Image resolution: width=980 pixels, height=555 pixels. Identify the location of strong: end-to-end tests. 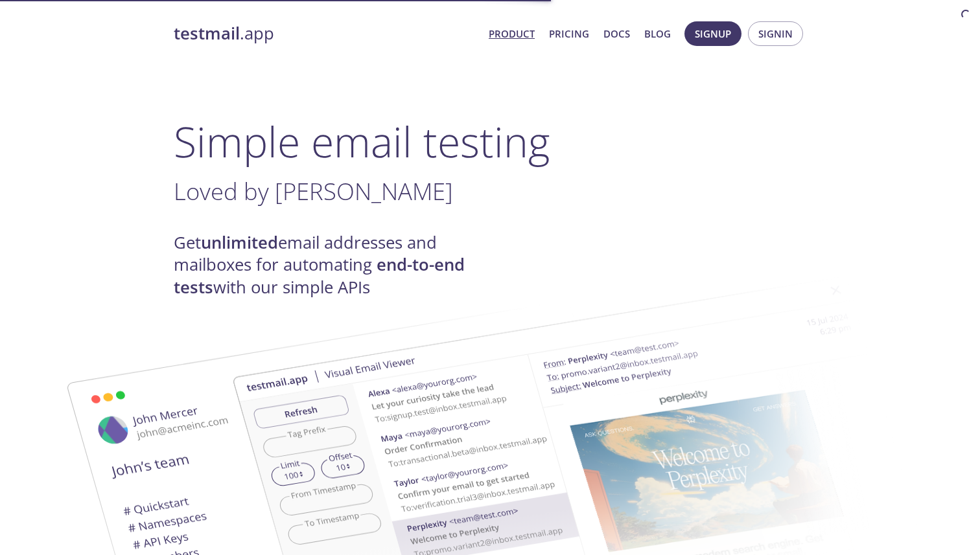
(319, 275).